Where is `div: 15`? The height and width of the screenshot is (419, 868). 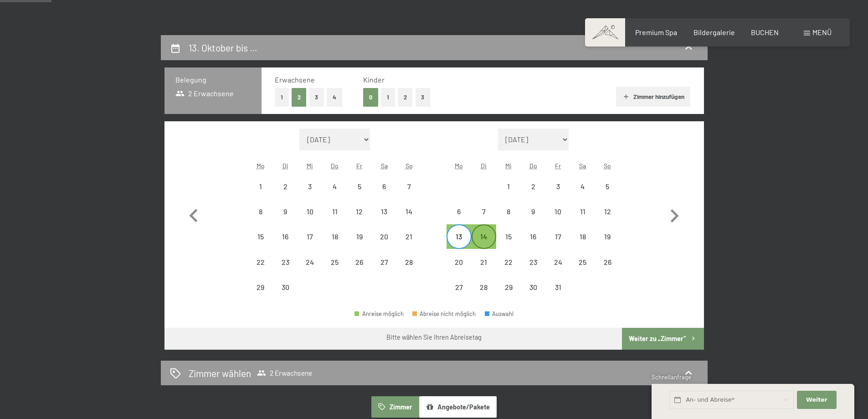 div: 15 is located at coordinates (261, 245).